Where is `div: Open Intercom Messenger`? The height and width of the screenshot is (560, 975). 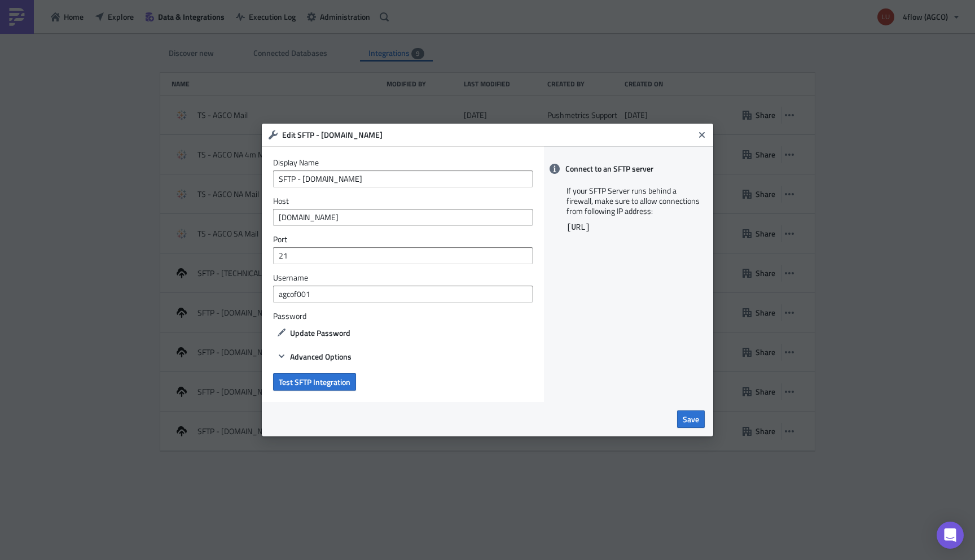 div: Open Intercom Messenger is located at coordinates (951, 535).